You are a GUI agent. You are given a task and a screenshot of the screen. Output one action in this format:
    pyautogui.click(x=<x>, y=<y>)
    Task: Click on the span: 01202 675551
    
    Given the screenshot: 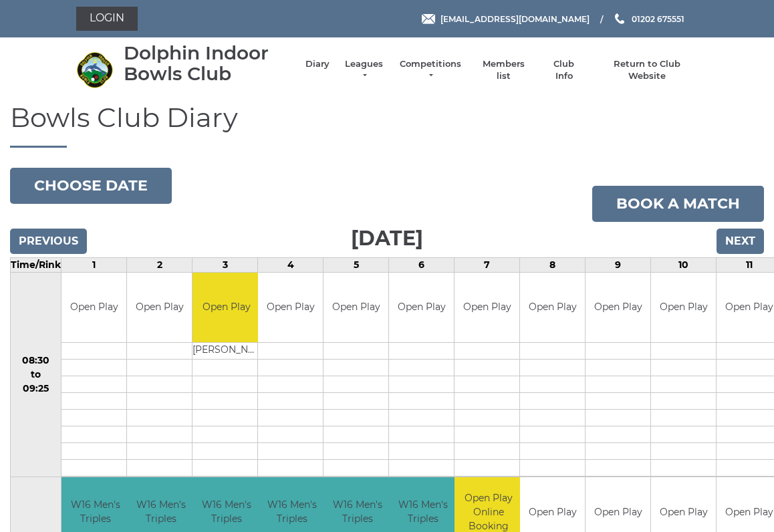 What is the action you would take?
    pyautogui.click(x=658, y=18)
    